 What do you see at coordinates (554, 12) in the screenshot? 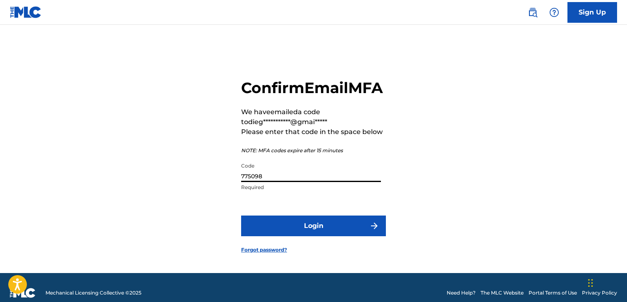
I see `img: help` at bounding box center [554, 12].